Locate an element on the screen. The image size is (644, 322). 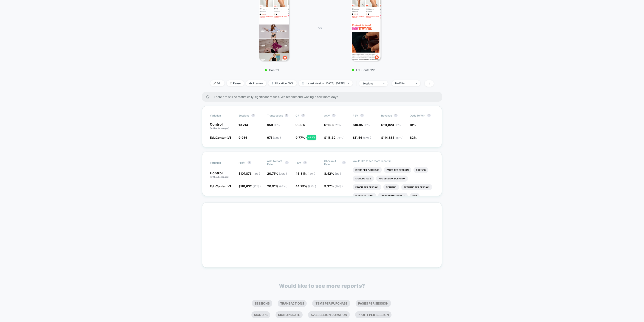
span: ( 36 % ) is located at coordinates (283, 174).